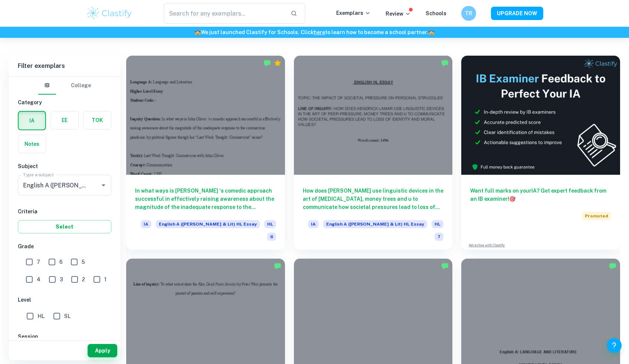 This screenshot has height=364, width=629. I want to click on span: 3, so click(61, 280).